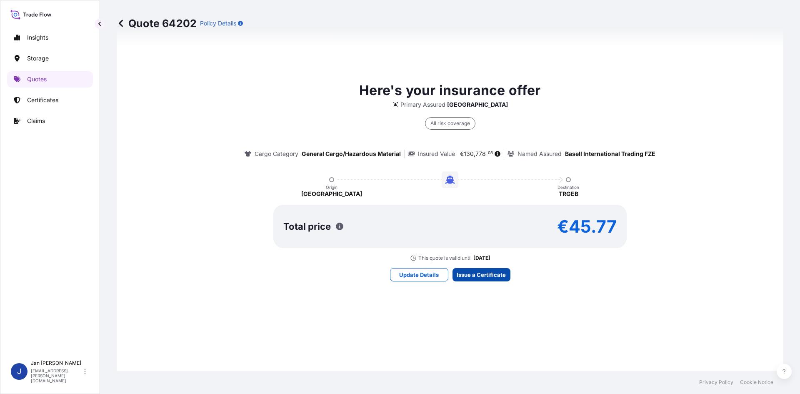 This screenshot has width=800, height=394. I want to click on p: Origin, so click(332, 187).